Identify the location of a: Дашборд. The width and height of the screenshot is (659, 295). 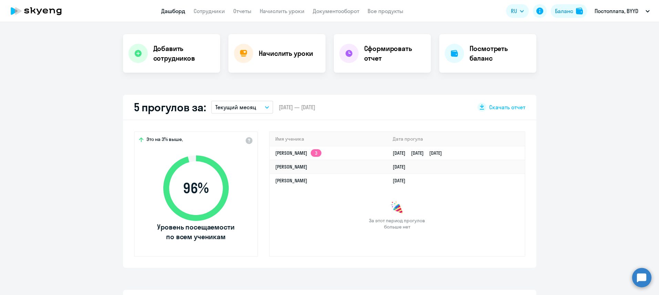
(173, 11).